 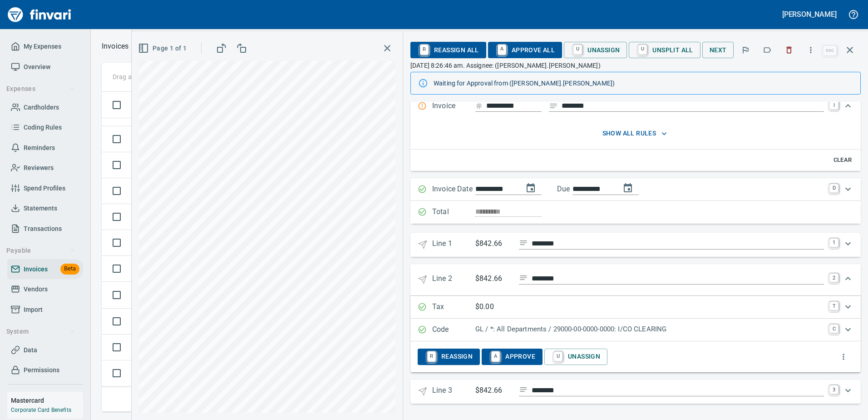 I want to click on a: Spend Profiles, so click(x=45, y=188).